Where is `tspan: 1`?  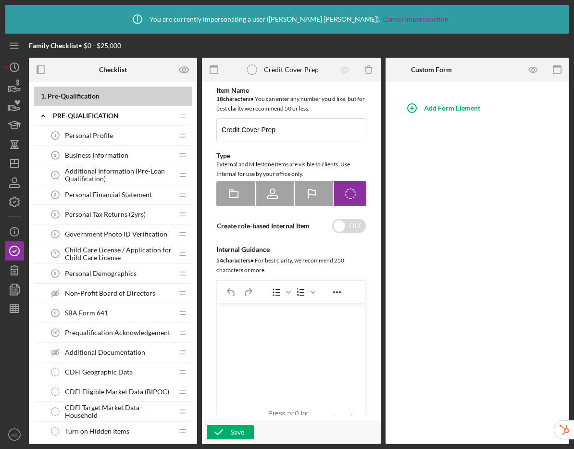 tspan: 1 is located at coordinates (55, 136).